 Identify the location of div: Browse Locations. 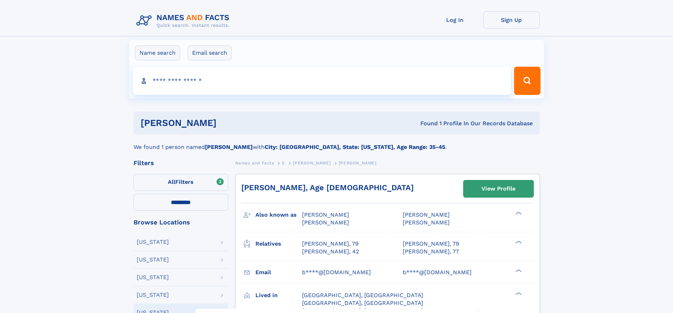
(181, 222).